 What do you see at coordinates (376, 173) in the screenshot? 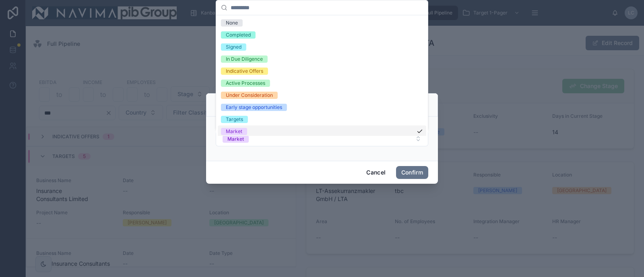
I see `button: Cancel` at bounding box center [376, 173].